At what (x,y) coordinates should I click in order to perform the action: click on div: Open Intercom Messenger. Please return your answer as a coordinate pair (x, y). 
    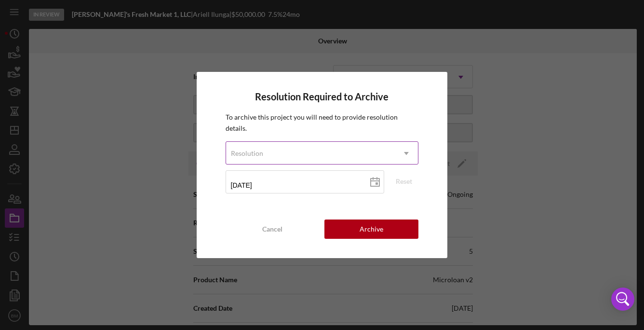
    Looking at the image, I should click on (623, 299).